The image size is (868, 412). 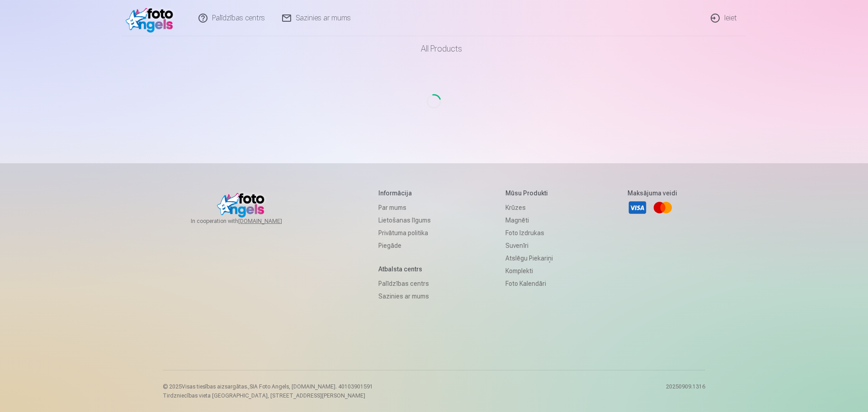 I want to click on a: Lietošanas līgums, so click(x=405, y=221).